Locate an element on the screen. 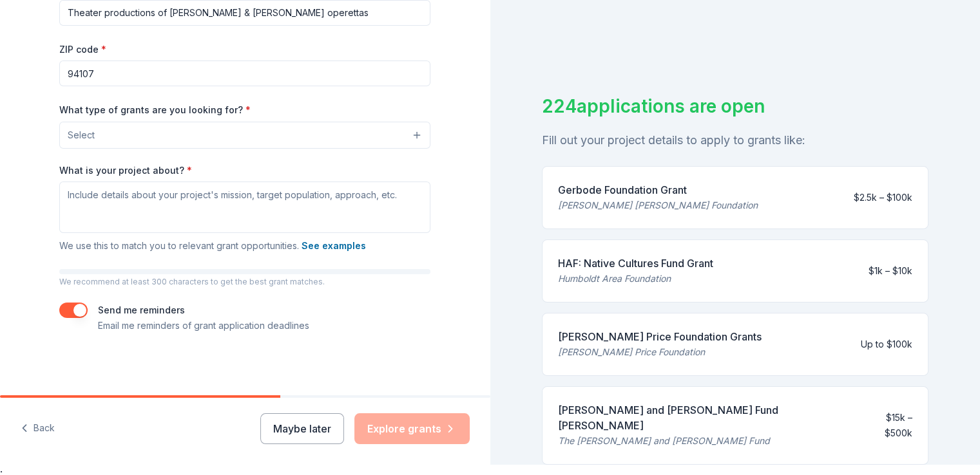 This screenshot has height=475, width=980. label: What is your project about? is located at coordinates (126, 171).